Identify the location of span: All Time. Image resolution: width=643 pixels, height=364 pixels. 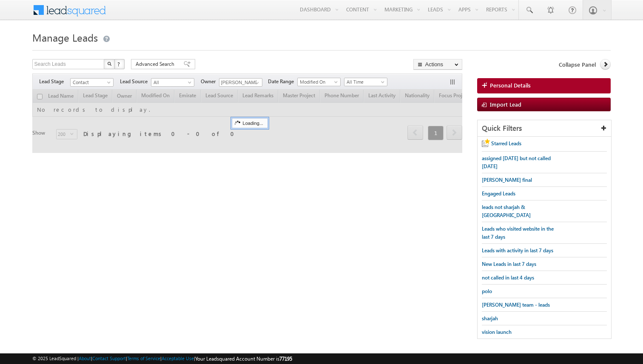
(364, 82).